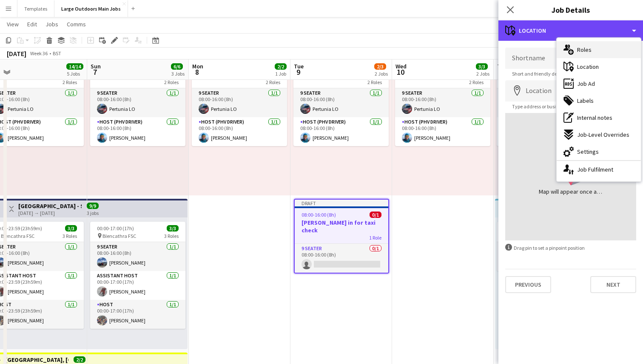 This screenshot has height=364, width=643. What do you see at coordinates (52, 24) in the screenshot?
I see `a: Jobs` at bounding box center [52, 24].